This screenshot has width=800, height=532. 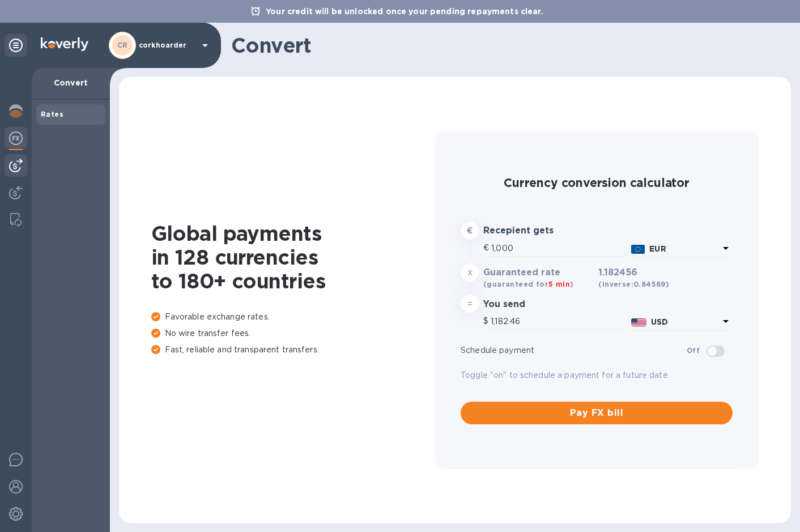 What do you see at coordinates (634, 279) in the screenshot?
I see `h3: 1.182456` at bounding box center [634, 279].